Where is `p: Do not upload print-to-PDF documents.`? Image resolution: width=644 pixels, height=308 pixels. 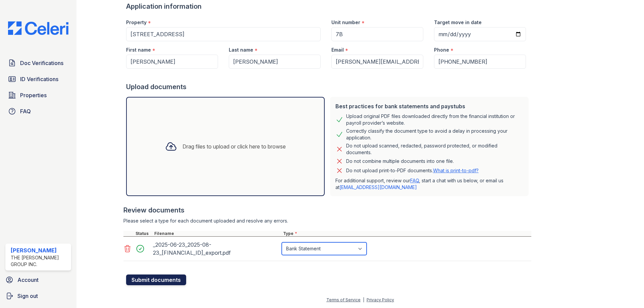 p: Do not upload print-to-PDF documents. is located at coordinates (412, 171).